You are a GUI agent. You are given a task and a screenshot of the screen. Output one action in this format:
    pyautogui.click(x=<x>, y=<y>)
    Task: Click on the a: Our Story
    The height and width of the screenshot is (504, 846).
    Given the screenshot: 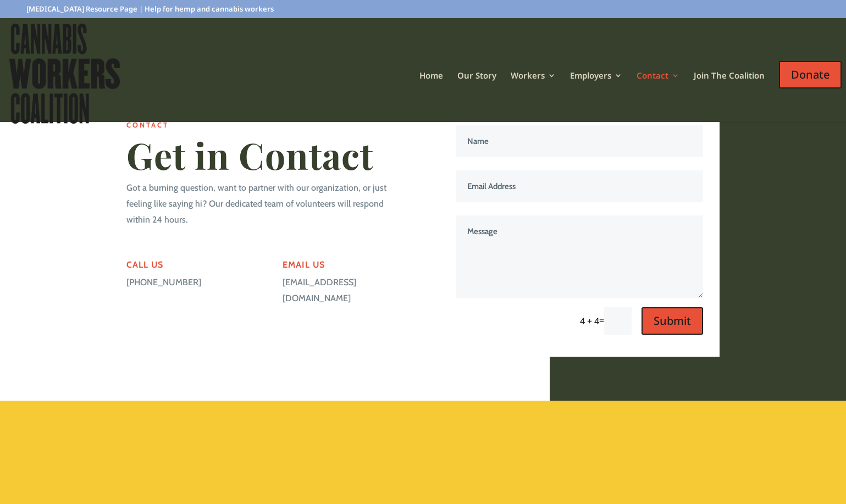 What is the action you would take?
    pyautogui.click(x=476, y=89)
    